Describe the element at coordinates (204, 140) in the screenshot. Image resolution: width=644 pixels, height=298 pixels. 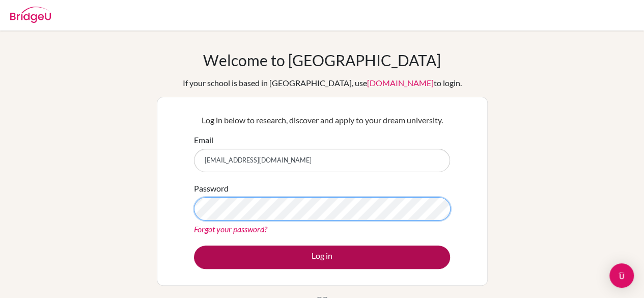
I see `label: Email` at that location.